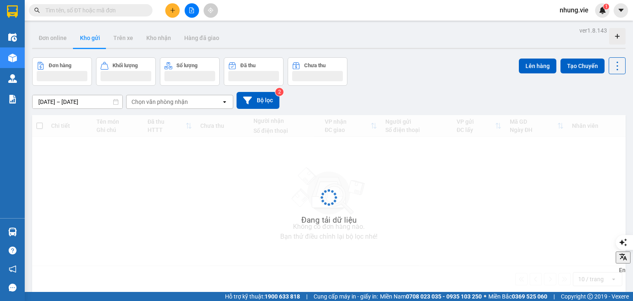  Describe the element at coordinates (60, 66) in the screenshot. I see `div: Đơn hàng` at that location.